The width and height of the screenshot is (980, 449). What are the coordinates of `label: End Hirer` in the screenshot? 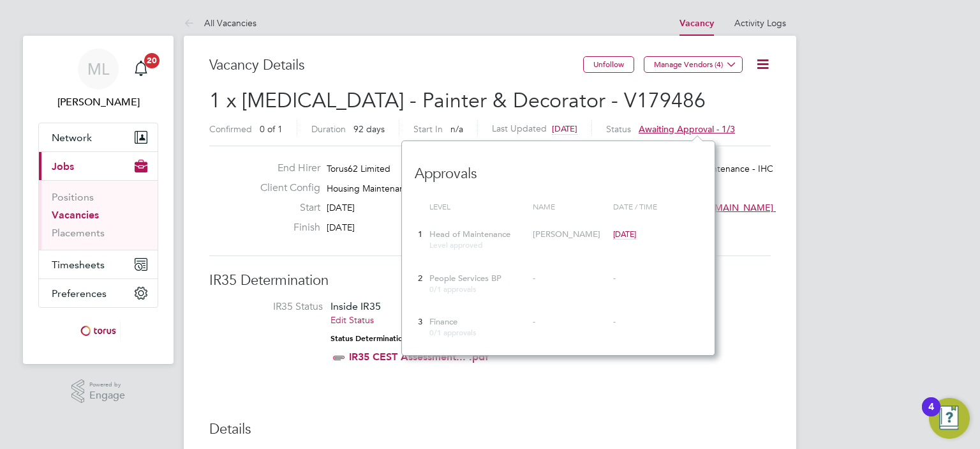 It's located at (285, 168).